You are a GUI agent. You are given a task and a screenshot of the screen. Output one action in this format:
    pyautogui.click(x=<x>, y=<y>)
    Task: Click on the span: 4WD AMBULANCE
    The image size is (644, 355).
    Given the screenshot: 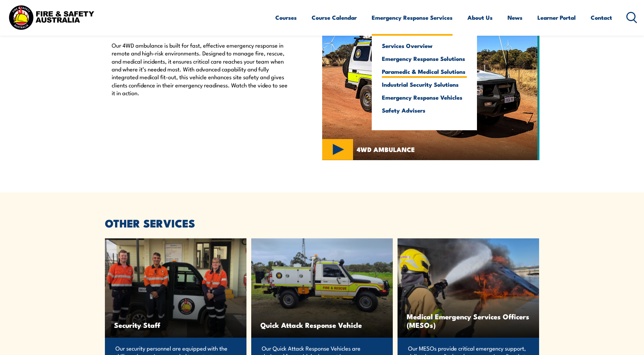 What is the action you would take?
    pyautogui.click(x=385, y=150)
    